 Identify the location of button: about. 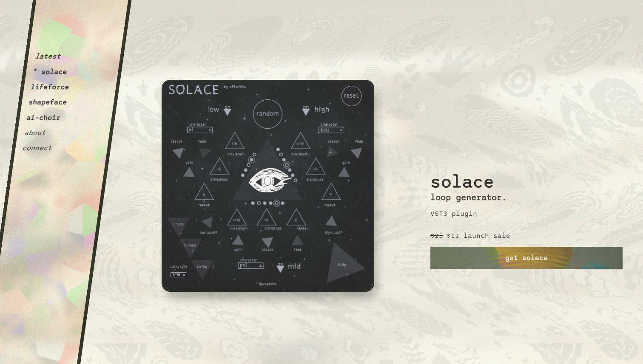
(35, 133).